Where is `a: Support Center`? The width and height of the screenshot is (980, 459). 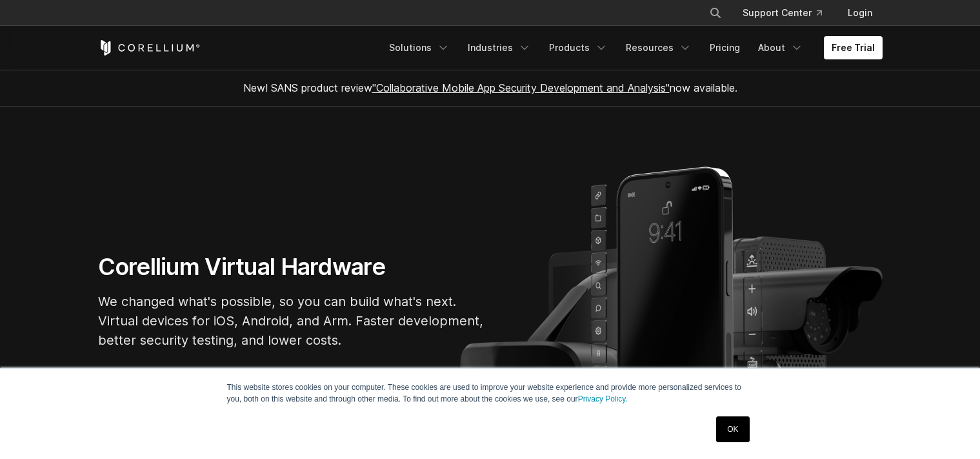 a: Support Center is located at coordinates (782, 13).